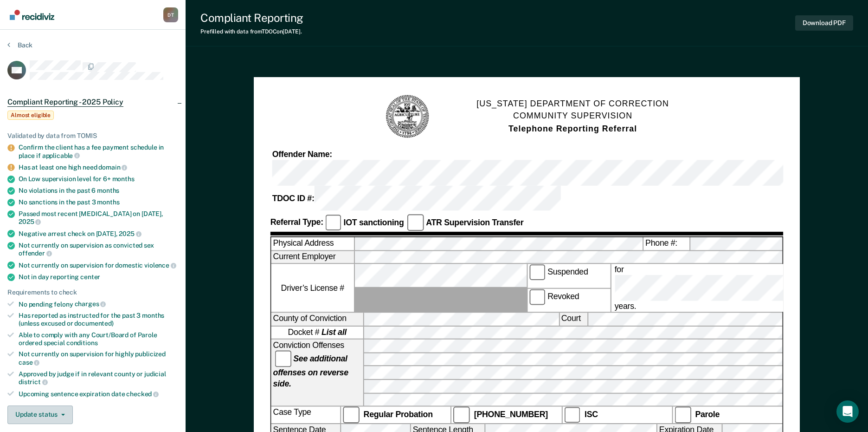 The height and width of the screenshot is (432, 868). I want to click on label: Suspended, so click(569, 276).